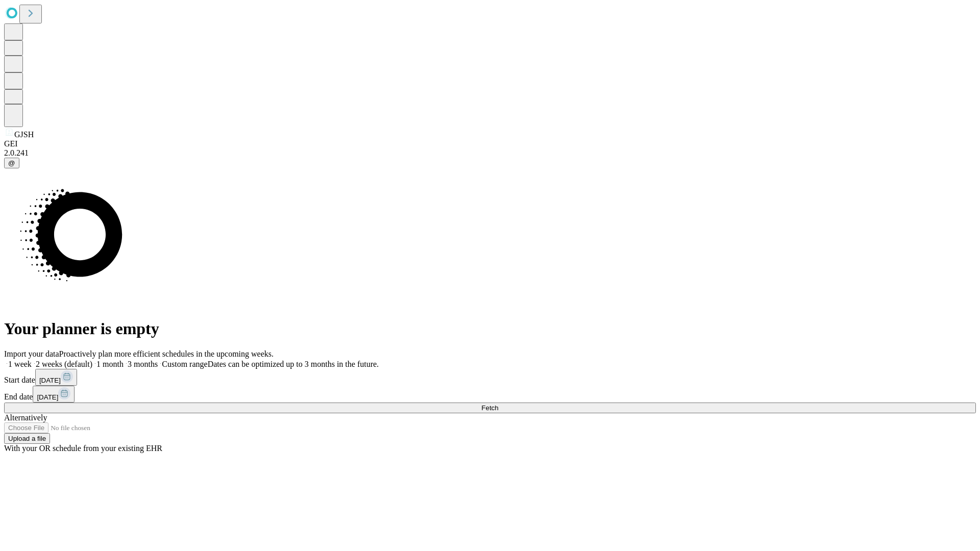  I want to click on button: Upload a file, so click(27, 439).